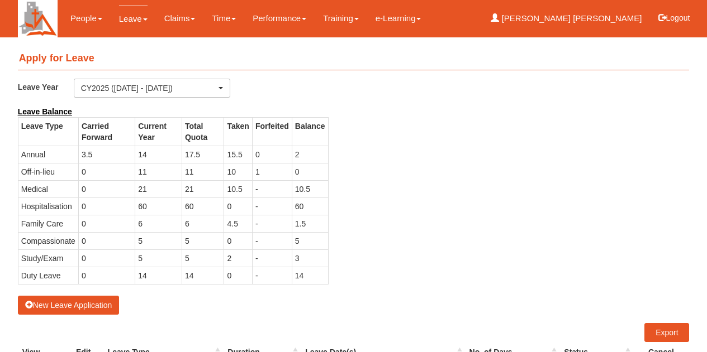 The width and height of the screenshot is (707, 352). Describe the element at coordinates (674, 18) in the screenshot. I see `button: Logout` at that location.